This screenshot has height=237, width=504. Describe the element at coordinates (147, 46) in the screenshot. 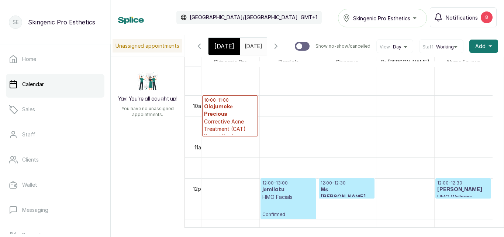

I see `p: Unassigned appointments` at that location.